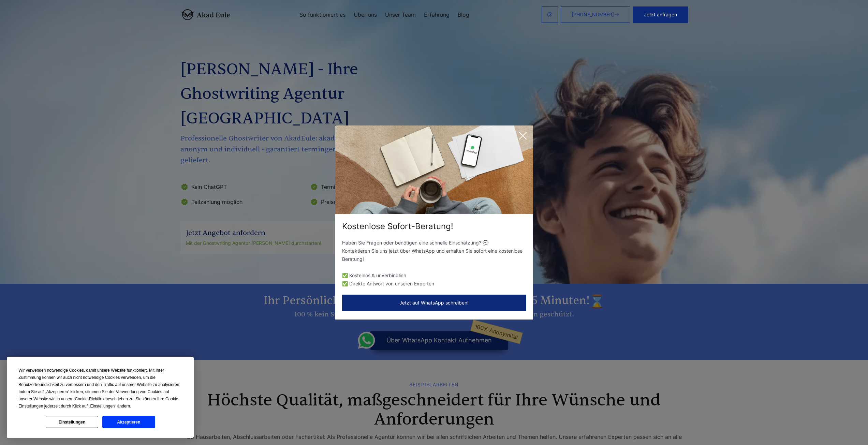 The image size is (868, 445). I want to click on span: Cookie-Richtlinie, so click(91, 399).